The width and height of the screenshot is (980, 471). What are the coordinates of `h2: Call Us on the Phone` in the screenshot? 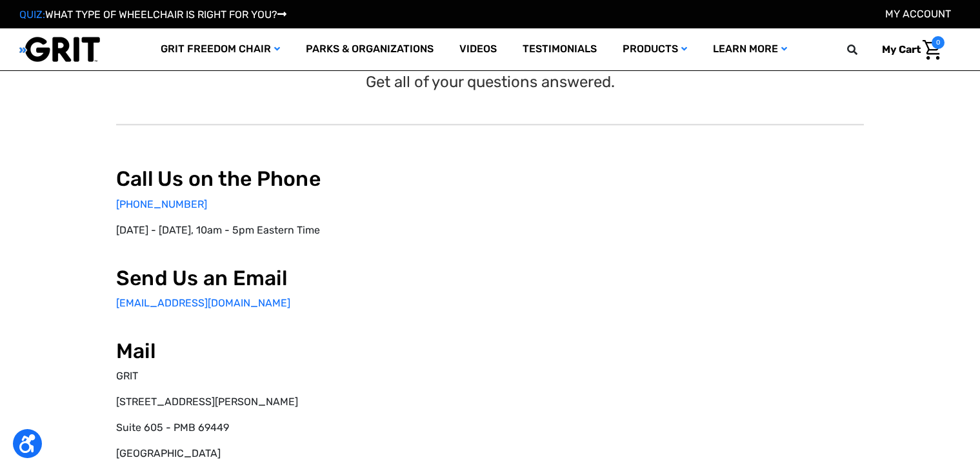 It's located at (298, 179).